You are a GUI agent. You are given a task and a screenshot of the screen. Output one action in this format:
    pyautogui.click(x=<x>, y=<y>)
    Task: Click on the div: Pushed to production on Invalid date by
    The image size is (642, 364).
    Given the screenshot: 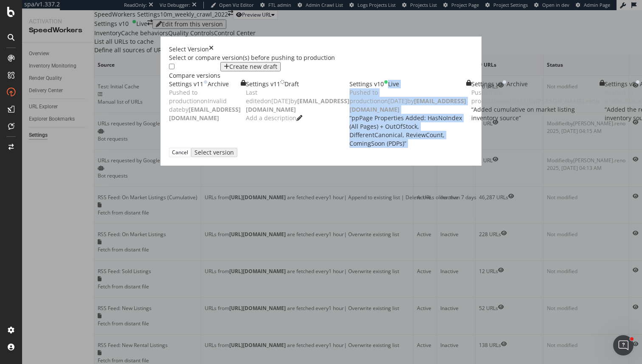 What is the action you would take?
    pyautogui.click(x=205, y=105)
    